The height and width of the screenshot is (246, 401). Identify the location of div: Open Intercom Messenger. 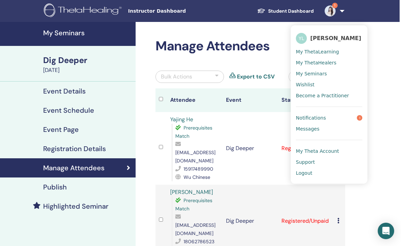
(386, 231).